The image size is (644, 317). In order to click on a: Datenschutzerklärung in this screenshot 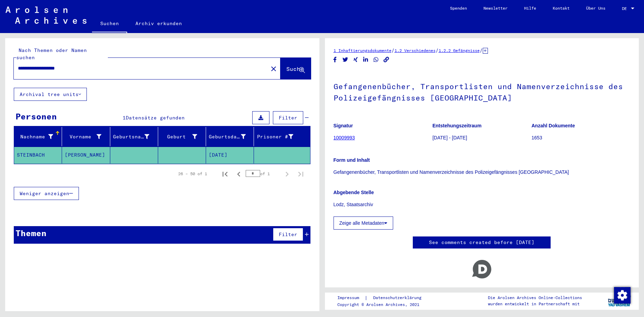, I will do `click(399, 297)`.